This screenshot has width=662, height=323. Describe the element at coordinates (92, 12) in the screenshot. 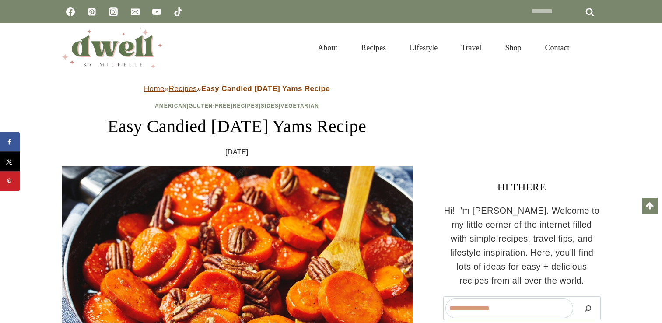

I see `a: Pinterest` at that location.